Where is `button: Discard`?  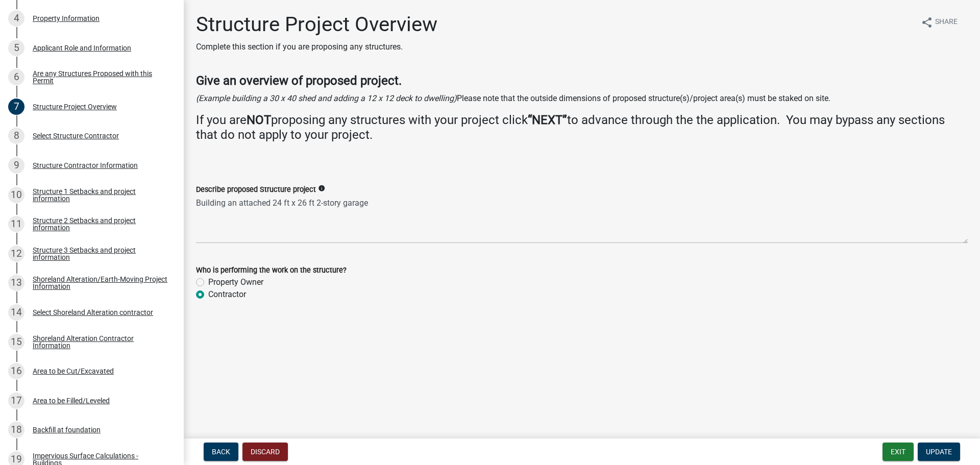
button: Discard is located at coordinates (265, 452).